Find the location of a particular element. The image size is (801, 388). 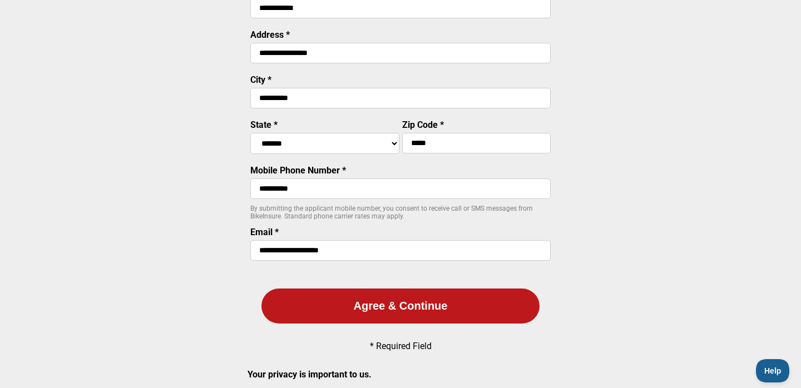

label: Email * is located at coordinates (264, 232).